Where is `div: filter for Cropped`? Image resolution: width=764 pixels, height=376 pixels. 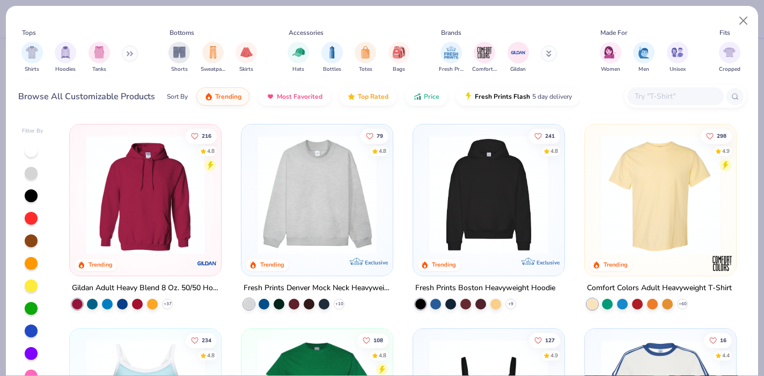
div: filter for Cropped is located at coordinates (729, 57).